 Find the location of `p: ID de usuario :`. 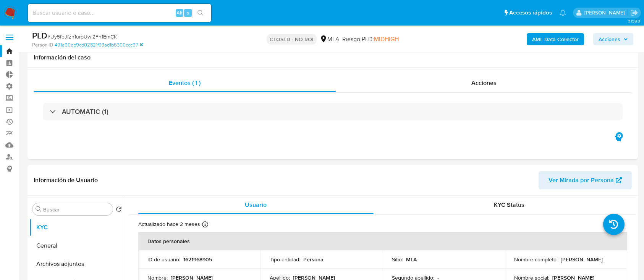

p: ID de usuario : is located at coordinates (164, 260).